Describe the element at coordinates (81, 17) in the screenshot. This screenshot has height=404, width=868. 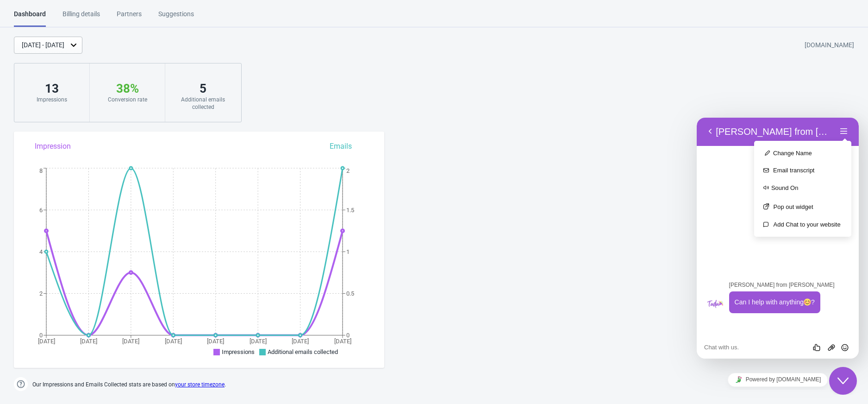
I see `div: Billing details` at that location.